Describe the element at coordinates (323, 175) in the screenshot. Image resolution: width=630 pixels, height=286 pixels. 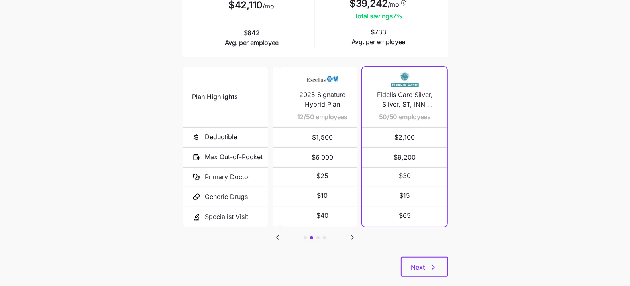
I see `span: $25` at that location.